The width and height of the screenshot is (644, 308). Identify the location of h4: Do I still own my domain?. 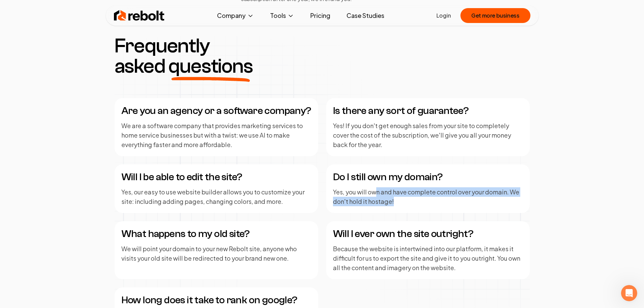
(428, 177).